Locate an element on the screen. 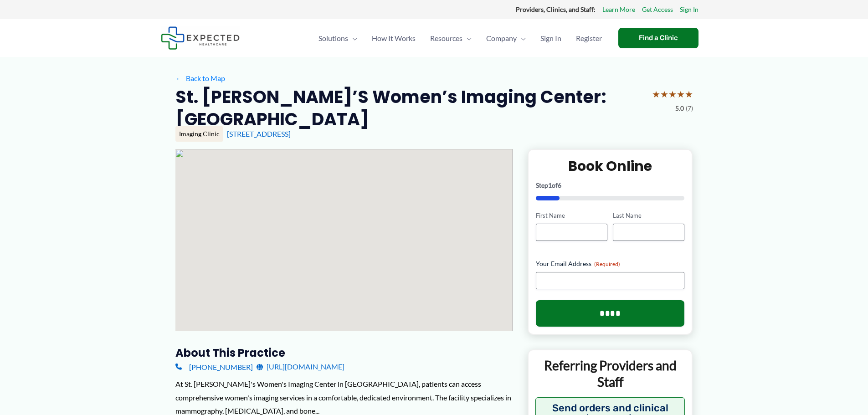  a: Learn More is located at coordinates (619, 9).